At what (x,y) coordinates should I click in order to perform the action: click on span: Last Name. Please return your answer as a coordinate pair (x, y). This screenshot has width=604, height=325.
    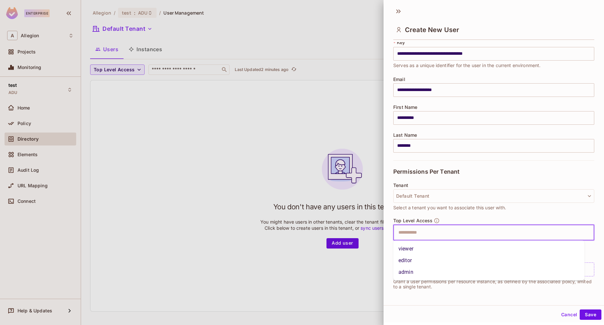
    Looking at the image, I should click on (405, 135).